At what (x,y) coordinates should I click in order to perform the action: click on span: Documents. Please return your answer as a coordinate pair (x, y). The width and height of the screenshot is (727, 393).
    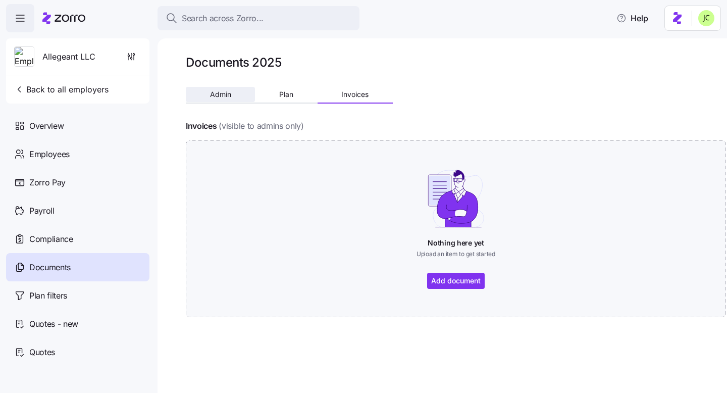
    Looking at the image, I should click on (50, 267).